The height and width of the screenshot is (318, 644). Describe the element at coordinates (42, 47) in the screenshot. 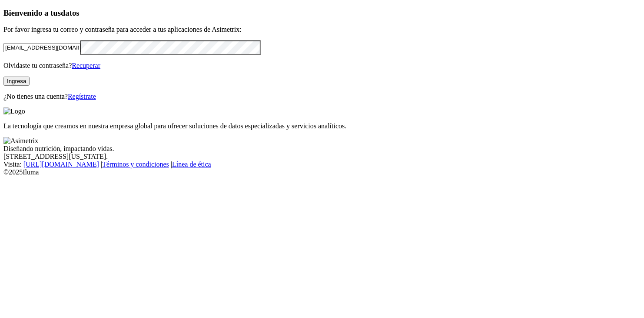

I see `input: Tu correo` at that location.